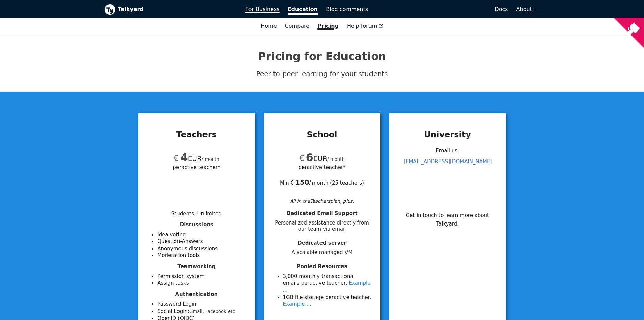  Describe the element at coordinates (196, 224) in the screenshot. I see `h4: Discussions` at that location.